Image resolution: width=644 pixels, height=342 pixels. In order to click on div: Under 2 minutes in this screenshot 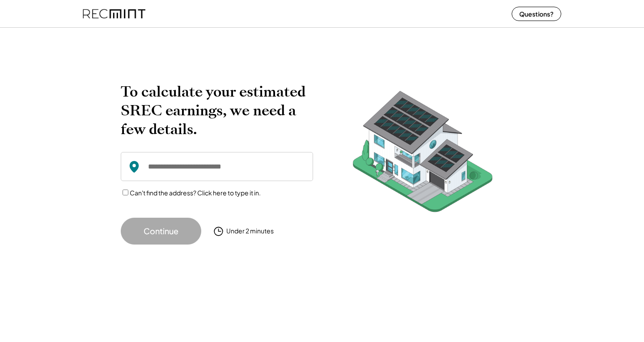, I will do `click(250, 232)`.